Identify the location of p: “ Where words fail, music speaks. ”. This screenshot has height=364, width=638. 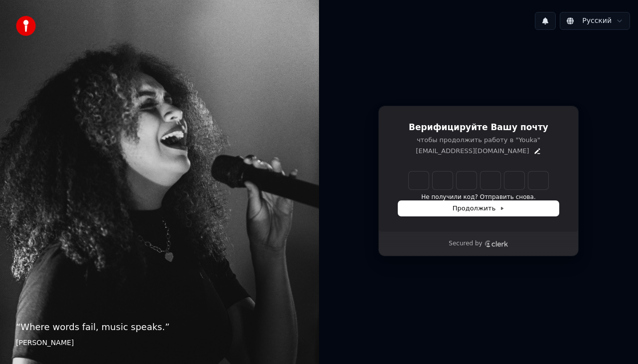
(159, 327).